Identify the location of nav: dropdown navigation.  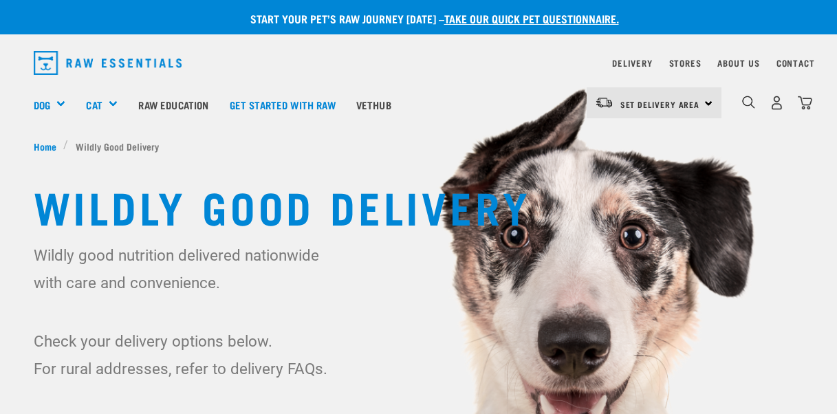
(419, 63).